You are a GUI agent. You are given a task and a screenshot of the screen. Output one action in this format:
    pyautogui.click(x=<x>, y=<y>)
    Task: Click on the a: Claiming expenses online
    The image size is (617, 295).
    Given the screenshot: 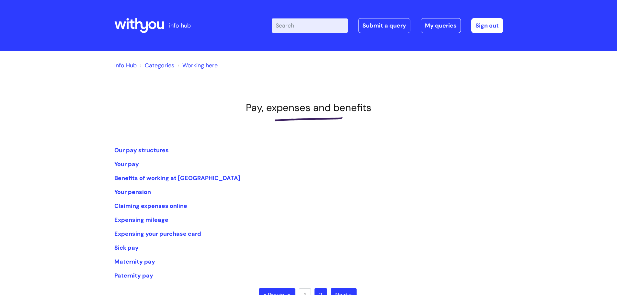 What is the action you would take?
    pyautogui.click(x=151, y=206)
    